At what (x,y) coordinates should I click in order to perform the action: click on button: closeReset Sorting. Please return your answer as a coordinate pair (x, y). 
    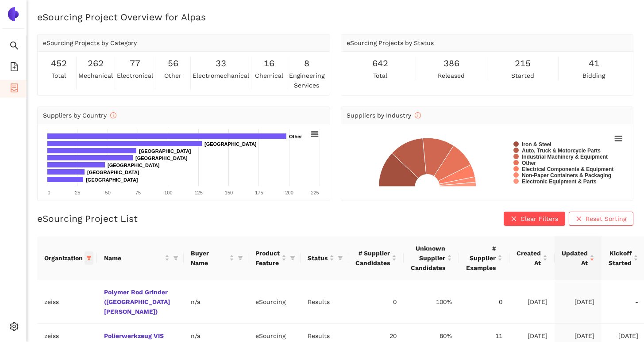
    Looking at the image, I should click on (601, 219).